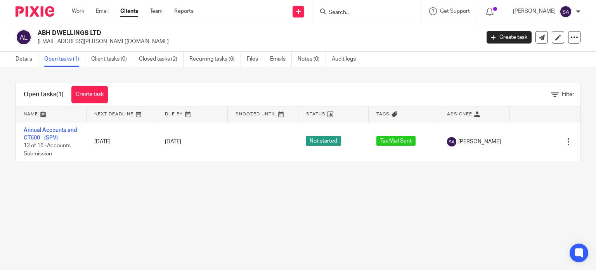 Image resolution: width=596 pixels, height=270 pixels. I want to click on span: (1), so click(60, 94).